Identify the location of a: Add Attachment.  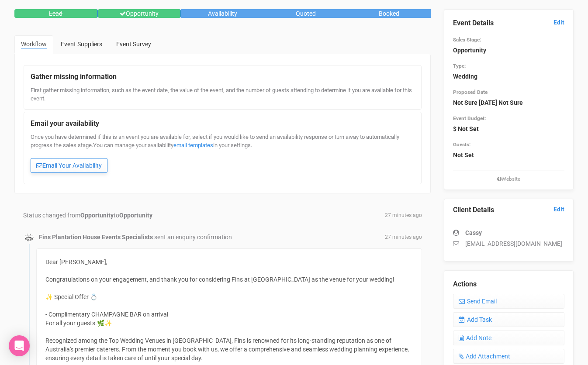
(508, 357).